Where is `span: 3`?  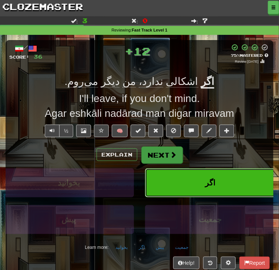 span: 3 is located at coordinates (85, 20).